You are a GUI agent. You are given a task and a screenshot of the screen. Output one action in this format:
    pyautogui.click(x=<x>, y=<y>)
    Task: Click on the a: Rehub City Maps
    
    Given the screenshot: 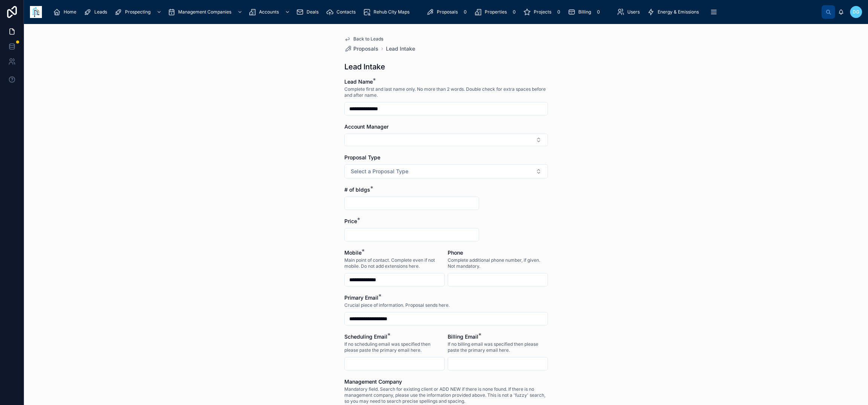 What is the action you would take?
    pyautogui.click(x=388, y=12)
    